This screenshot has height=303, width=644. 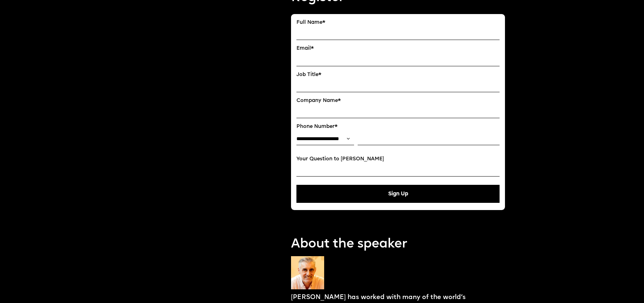 I want to click on button: Sign Up, so click(x=398, y=194).